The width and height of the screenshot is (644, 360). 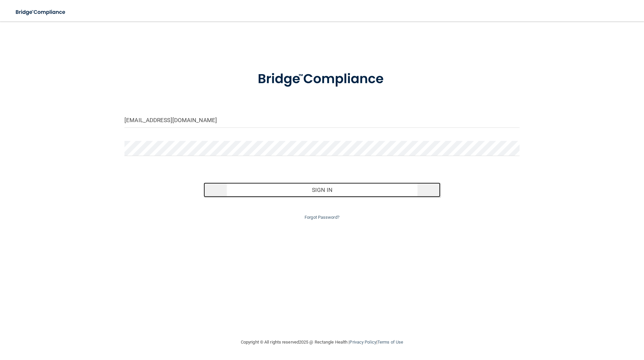 What do you see at coordinates (322, 342) in the screenshot?
I see `div: Copyright © All rights reserved 2025 @ Rectangle Health | |` at bounding box center [322, 342].